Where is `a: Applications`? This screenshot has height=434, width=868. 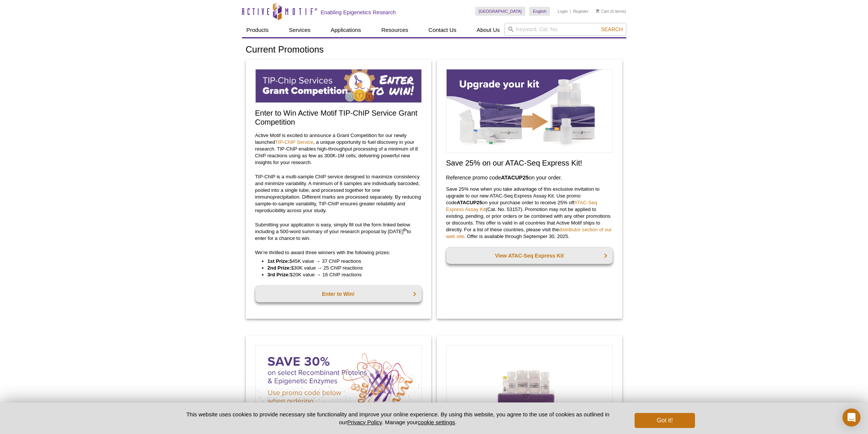 a: Applications is located at coordinates (346, 30).